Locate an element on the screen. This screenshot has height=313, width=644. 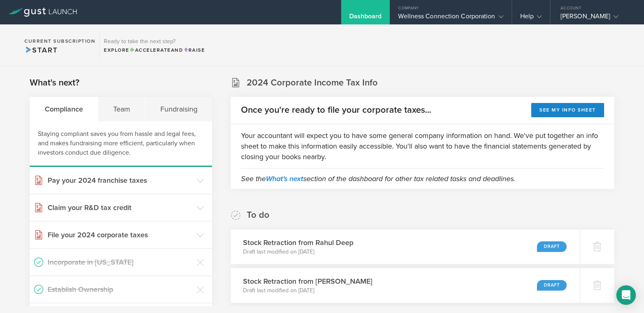
h3: Pay your 2024 franchise taxes is located at coordinates (120, 180).